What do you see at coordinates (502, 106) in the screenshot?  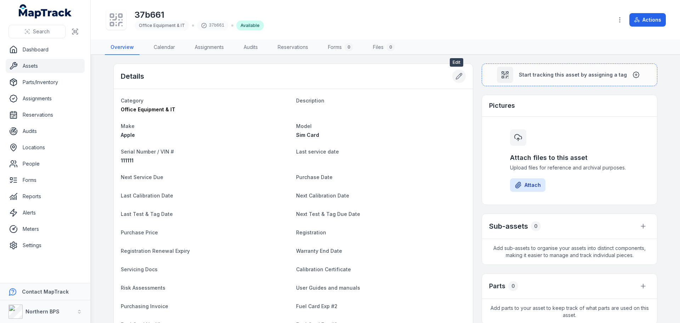 I see `h3: Pictures` at bounding box center [502, 106].